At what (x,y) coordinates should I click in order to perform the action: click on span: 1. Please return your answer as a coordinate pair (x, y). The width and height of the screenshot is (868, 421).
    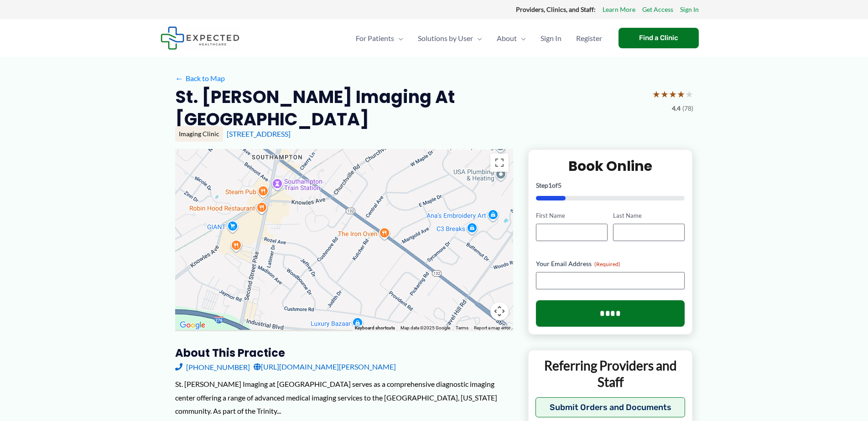
    Looking at the image, I should click on (550, 185).